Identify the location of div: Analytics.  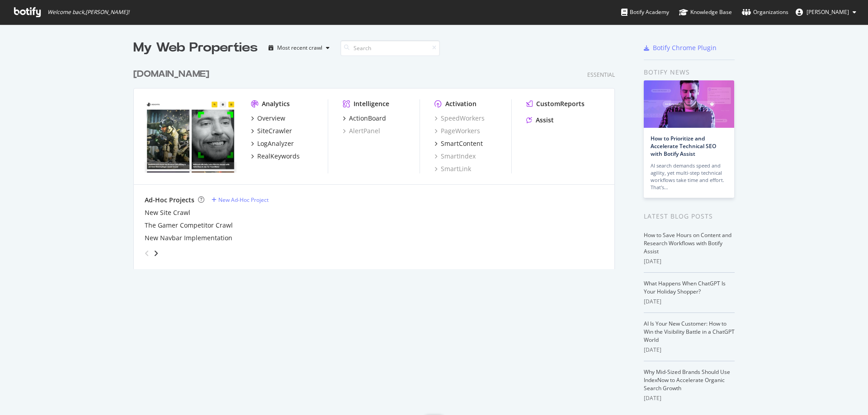
(276, 104).